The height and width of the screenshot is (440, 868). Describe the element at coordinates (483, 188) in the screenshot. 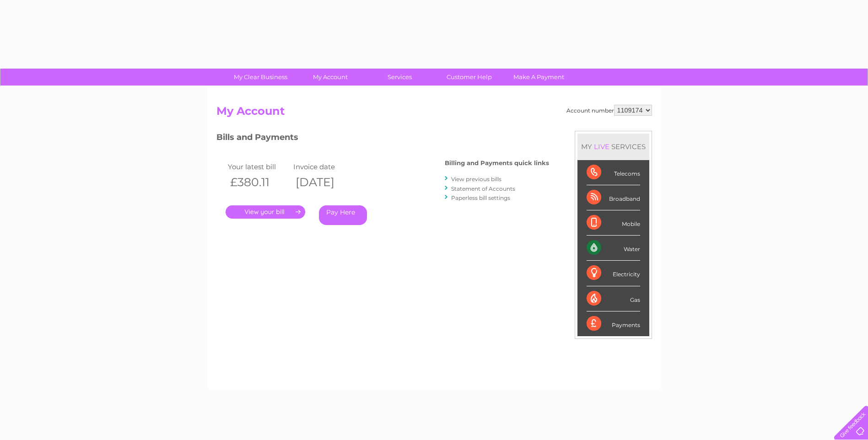

I see `a: Statement of Accounts` at that location.